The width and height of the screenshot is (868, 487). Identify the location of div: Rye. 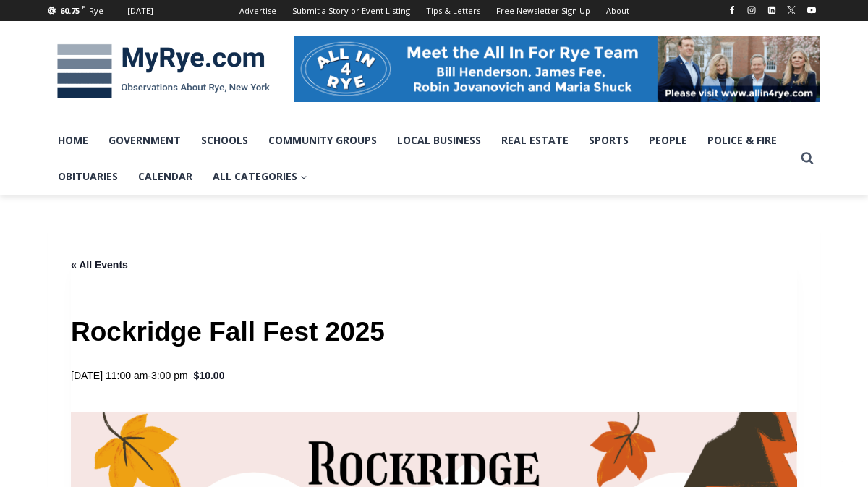
(96, 11).